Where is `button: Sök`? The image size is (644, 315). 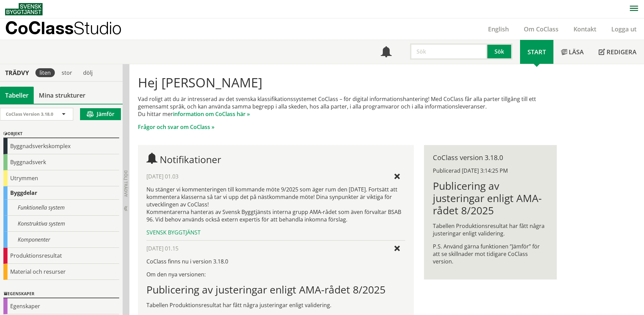 button: Sök is located at coordinates (500, 52).